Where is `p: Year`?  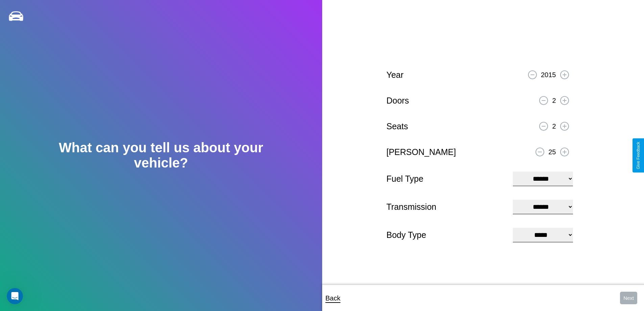 p: Year is located at coordinates (395, 75).